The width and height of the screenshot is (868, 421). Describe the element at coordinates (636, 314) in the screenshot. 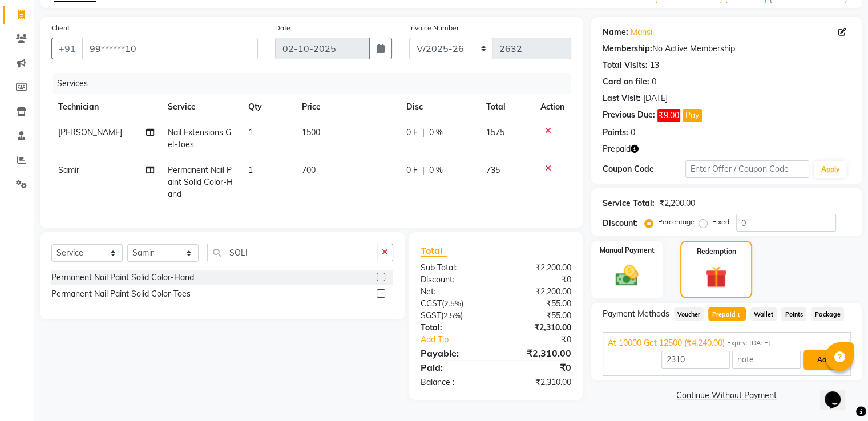

I see `span: Payment Methods` at that location.